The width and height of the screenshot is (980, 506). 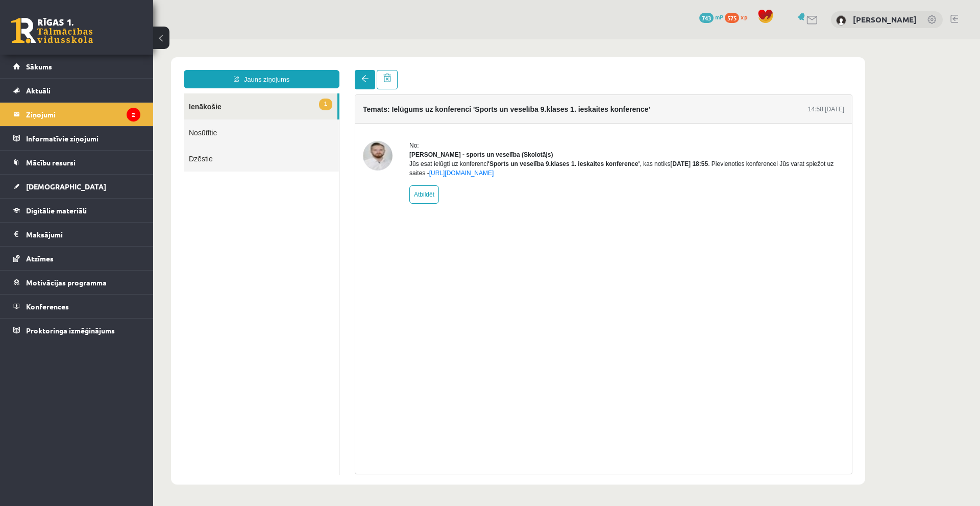 What do you see at coordinates (38, 66) in the screenshot?
I see `span: Sākums` at bounding box center [38, 66].